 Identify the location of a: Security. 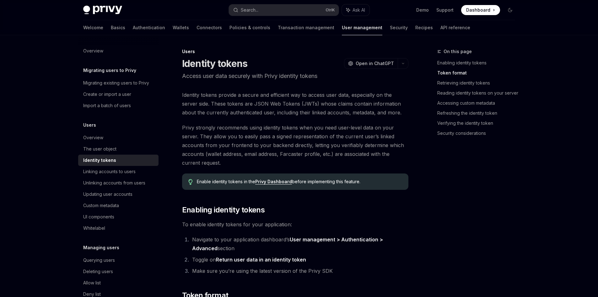
(399, 28).